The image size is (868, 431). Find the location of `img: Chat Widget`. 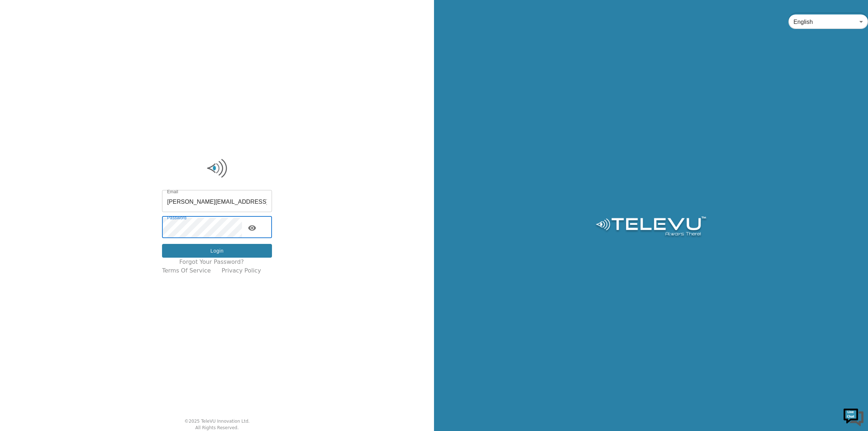

img: Chat Widget is located at coordinates (853, 416).